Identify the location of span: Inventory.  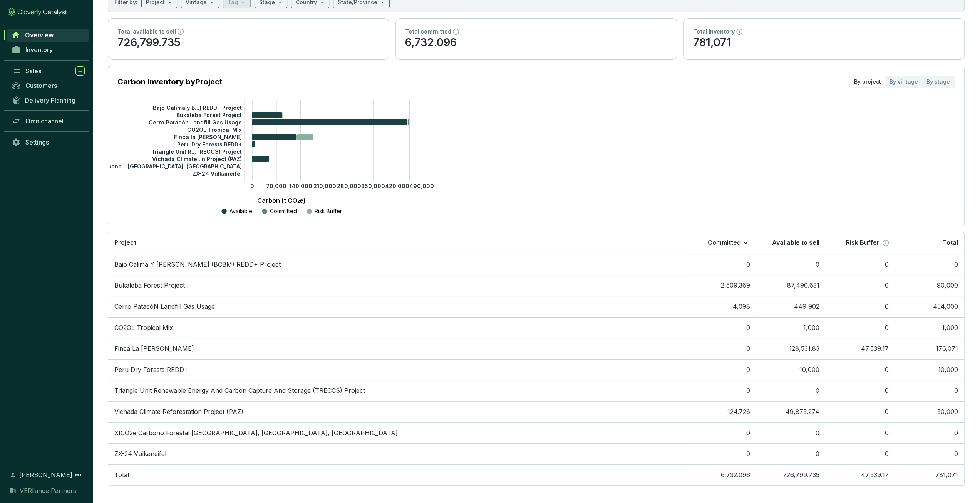
(39, 50).